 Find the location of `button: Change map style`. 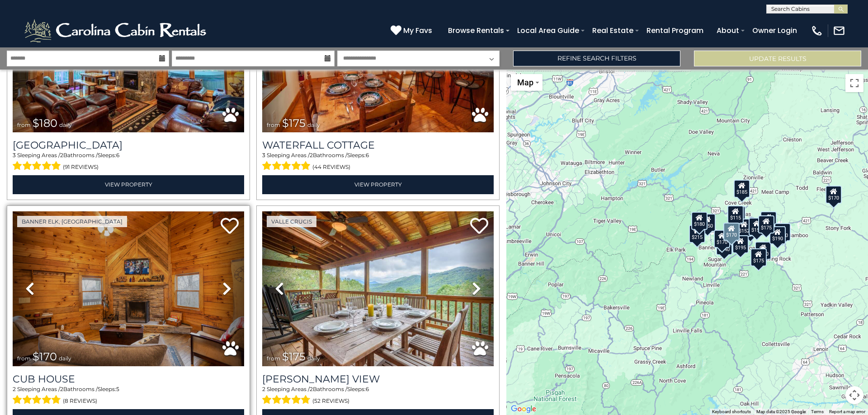

button: Change map style is located at coordinates (527, 82).